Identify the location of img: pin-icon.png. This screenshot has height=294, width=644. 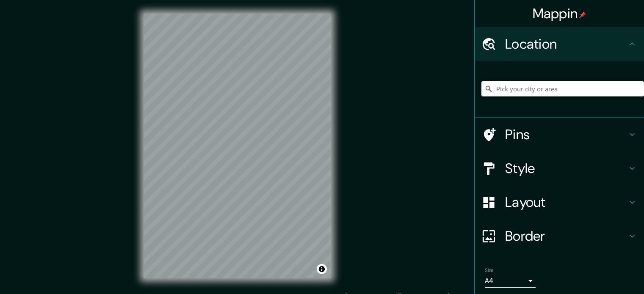
(583, 15).